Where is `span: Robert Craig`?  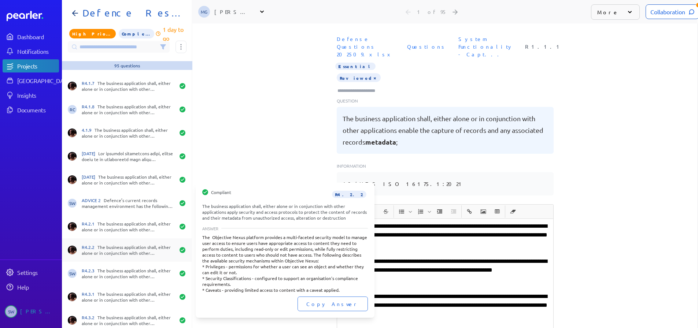 span: Robert Craig is located at coordinates (72, 110).